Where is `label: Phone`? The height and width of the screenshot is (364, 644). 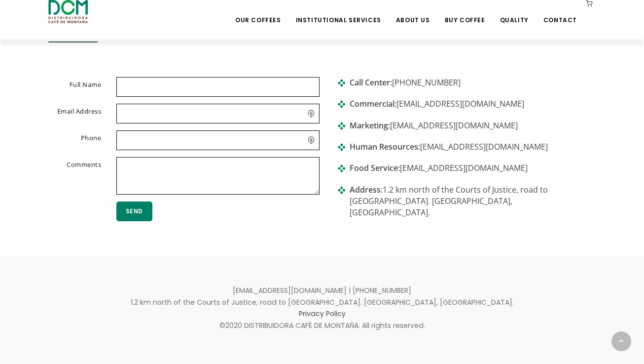 label: Phone is located at coordinates (72, 139).